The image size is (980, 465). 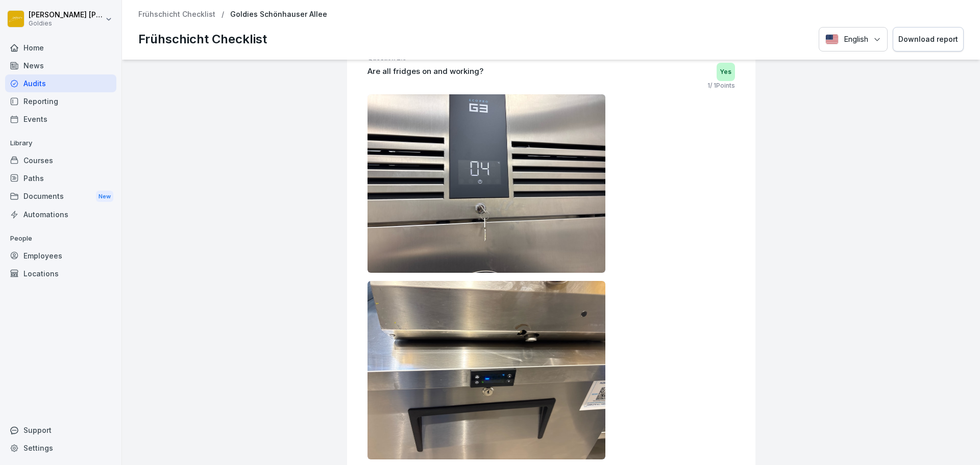 I want to click on a: Paths, so click(x=60, y=178).